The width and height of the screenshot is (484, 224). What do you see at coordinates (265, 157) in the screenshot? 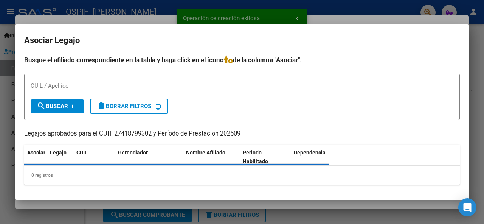
I see `datatable-header-cell: Periodo Habilitado` at bounding box center [265, 157].